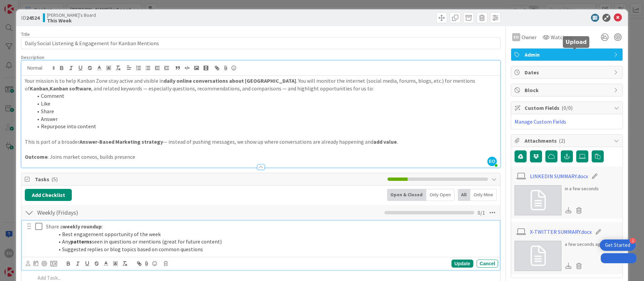  Describe the element at coordinates (617, 245) in the screenshot. I see `div: Get Started` at that location.